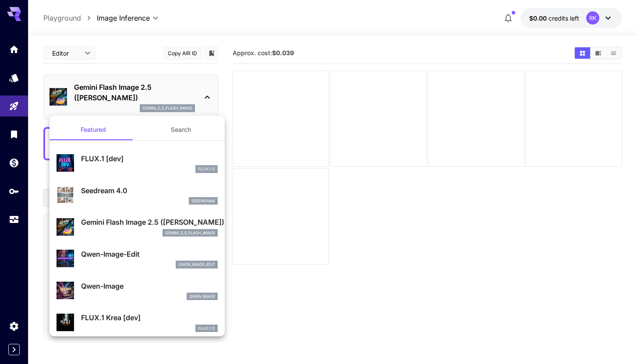 Image resolution: width=644 pixels, height=364 pixels. Describe the element at coordinates (149, 286) in the screenshot. I see `p: Qwen-Image` at that location.